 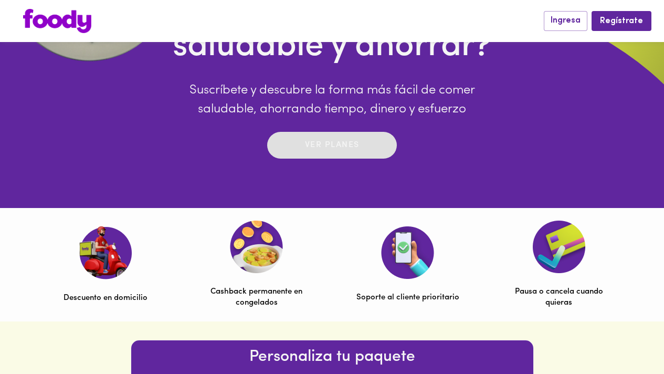 What do you see at coordinates (621, 20) in the screenshot?
I see `button: Regístrate` at bounding box center [621, 20].